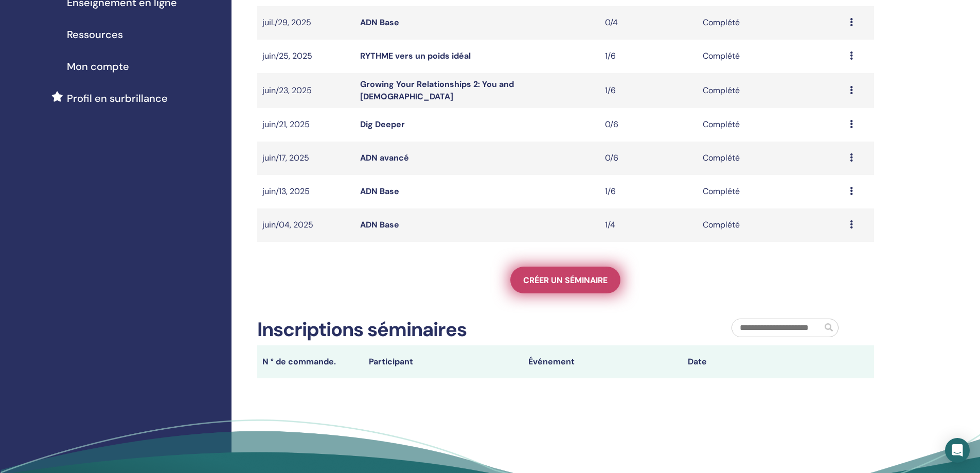 This screenshot has height=473, width=980. What do you see at coordinates (415, 56) in the screenshot?
I see `a: RYTHME vers un poids idéal` at bounding box center [415, 56].